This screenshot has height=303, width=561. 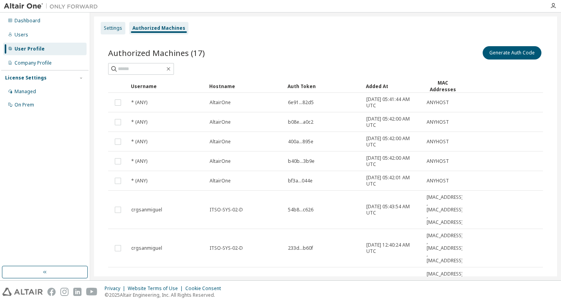 What do you see at coordinates (393, 86) in the screenshot?
I see `div: Added At` at bounding box center [393, 86].